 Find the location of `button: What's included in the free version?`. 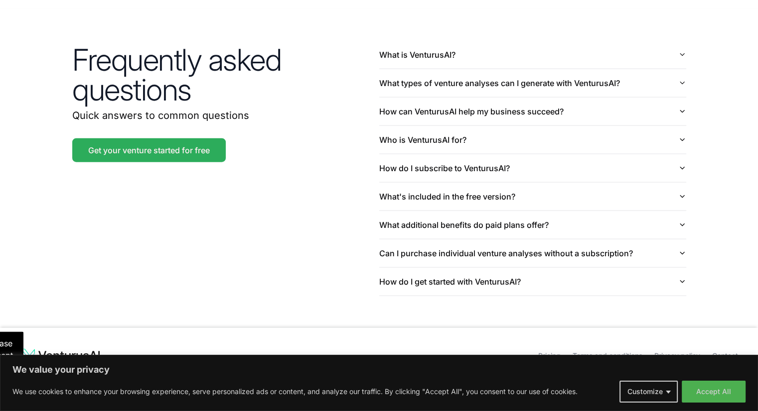

button: What's included in the free version? is located at coordinates (532, 197).